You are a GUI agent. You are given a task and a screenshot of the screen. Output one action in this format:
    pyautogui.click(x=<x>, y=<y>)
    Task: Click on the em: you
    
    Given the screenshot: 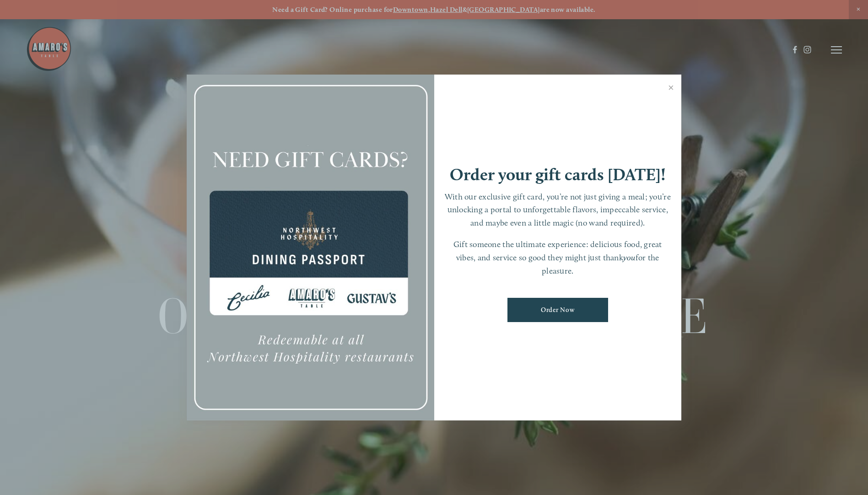 What is the action you would take?
    pyautogui.click(x=629, y=257)
    